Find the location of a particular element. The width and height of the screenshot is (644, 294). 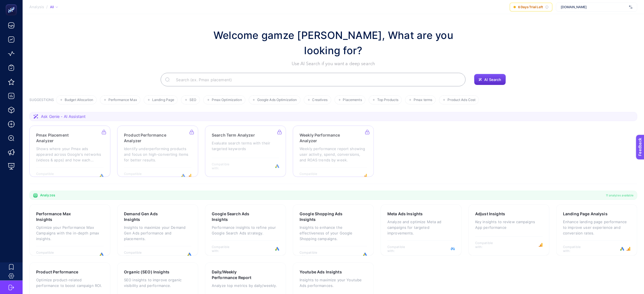

p: Use AI Search if you want a deep search is located at coordinates (333, 64).